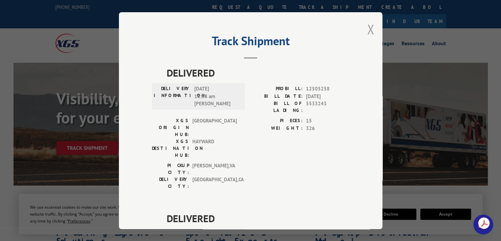 The image size is (501, 241). I want to click on label: BILL OF LADING:, so click(277, 107).